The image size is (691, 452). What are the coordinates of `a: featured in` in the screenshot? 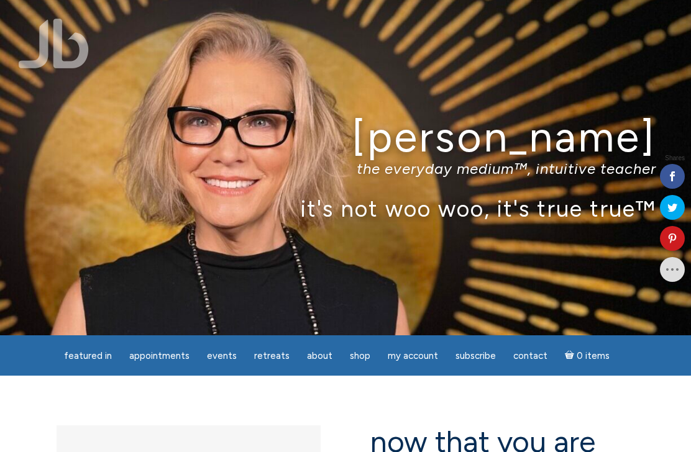 It's located at (88, 356).